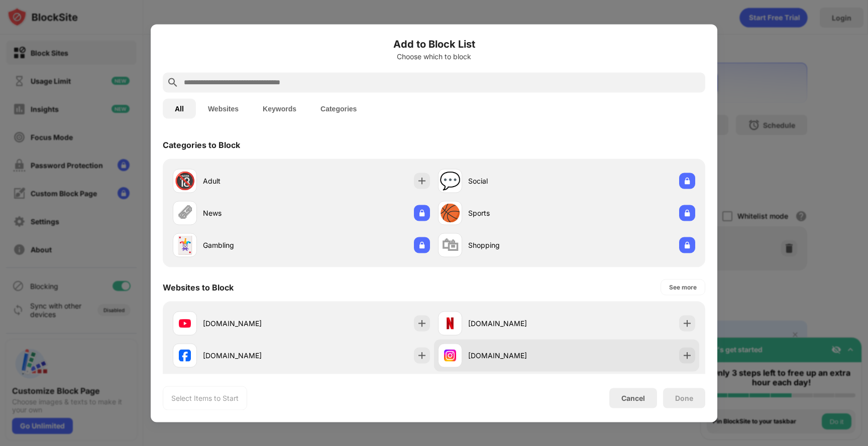  Describe the element at coordinates (338, 109) in the screenshot. I see `button: Categories` at that location.